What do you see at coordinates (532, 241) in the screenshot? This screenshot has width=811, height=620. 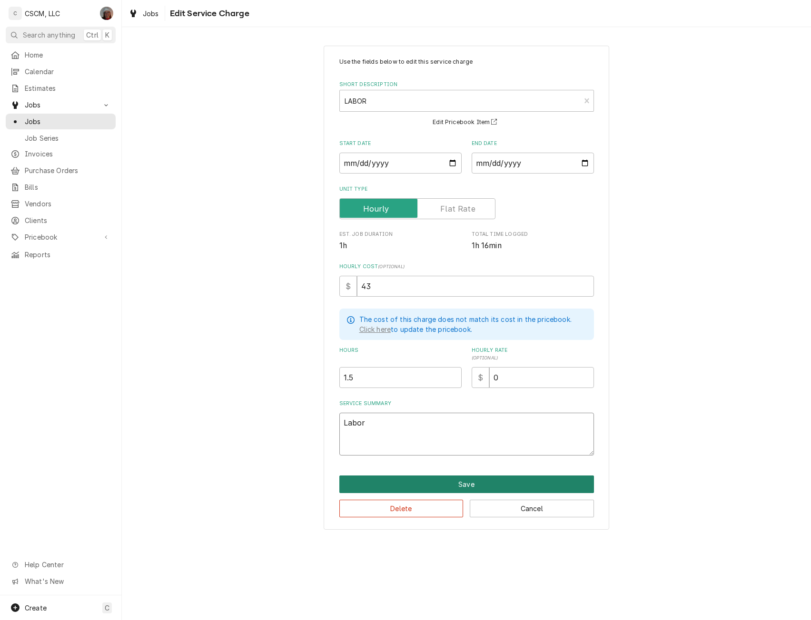 I see `div: Total Time Logged` at bounding box center [532, 241].